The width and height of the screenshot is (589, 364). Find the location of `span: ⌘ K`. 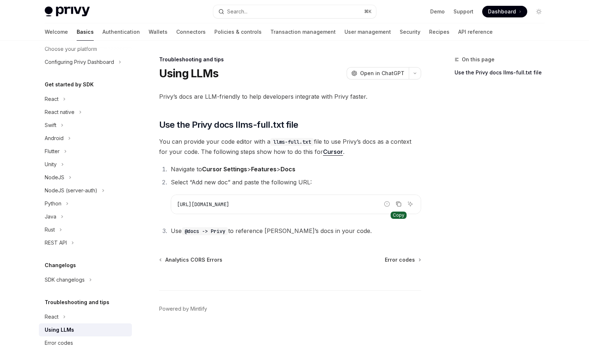

span: ⌘ K is located at coordinates (368, 11).